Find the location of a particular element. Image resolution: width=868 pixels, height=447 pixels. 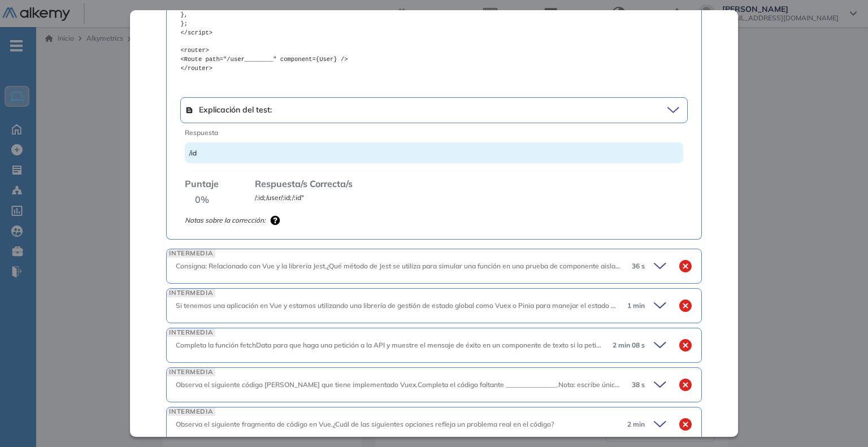

span: 1 min is located at coordinates (636, 306).